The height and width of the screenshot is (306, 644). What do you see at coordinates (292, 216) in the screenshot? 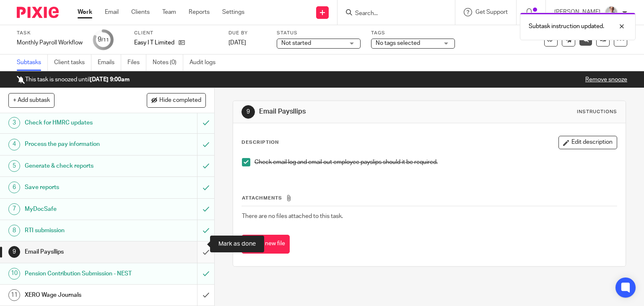
I see `span: There are no files attached to this task.` at bounding box center [292, 216].